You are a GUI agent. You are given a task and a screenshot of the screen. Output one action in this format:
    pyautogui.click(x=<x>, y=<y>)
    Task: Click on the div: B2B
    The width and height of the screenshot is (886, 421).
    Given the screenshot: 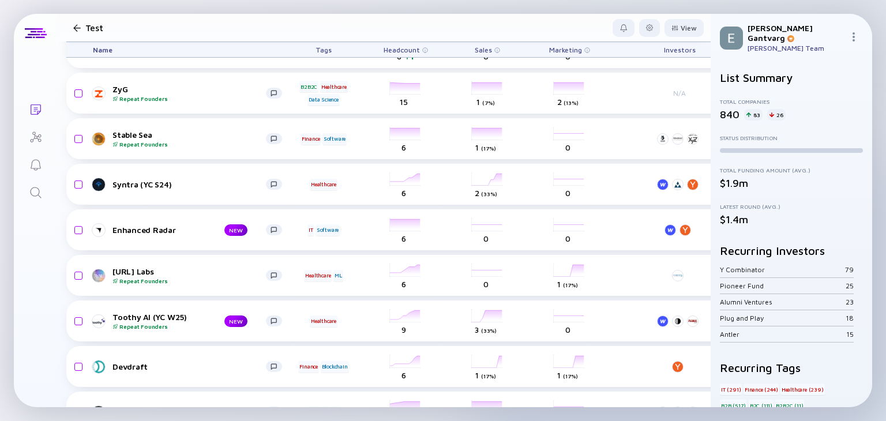 What is the action you would take?
    pyautogui.click(x=314, y=412)
    